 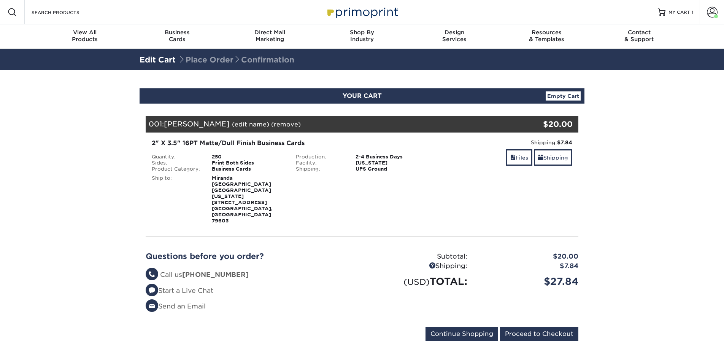 I want to click on div: Facility:, so click(x=320, y=163).